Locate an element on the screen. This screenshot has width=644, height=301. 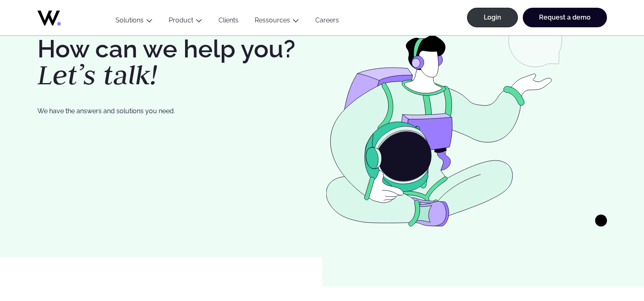
h1: How can we help you? is located at coordinates (178, 63).